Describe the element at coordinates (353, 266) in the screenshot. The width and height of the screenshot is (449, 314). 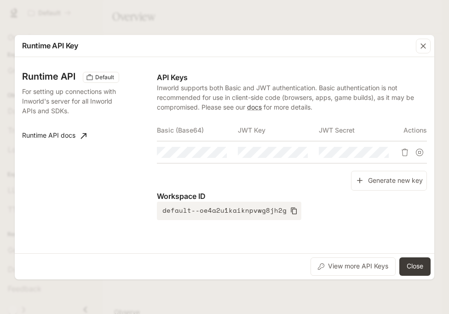
I see `button: View more API Keys` at that location.